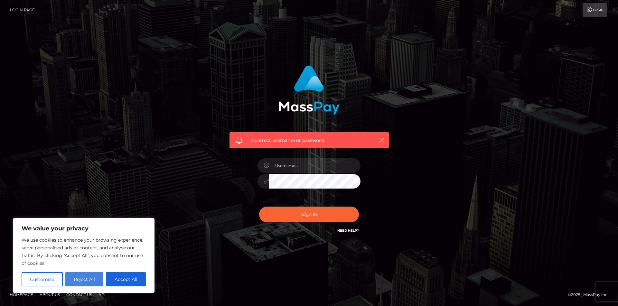 This screenshot has height=306, width=618. I want to click on button: Accept All, so click(126, 279).